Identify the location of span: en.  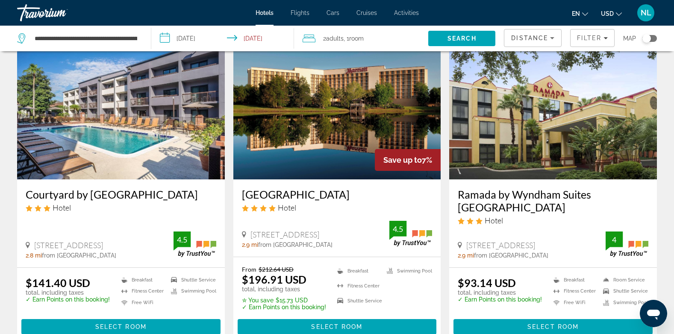
(576, 14).